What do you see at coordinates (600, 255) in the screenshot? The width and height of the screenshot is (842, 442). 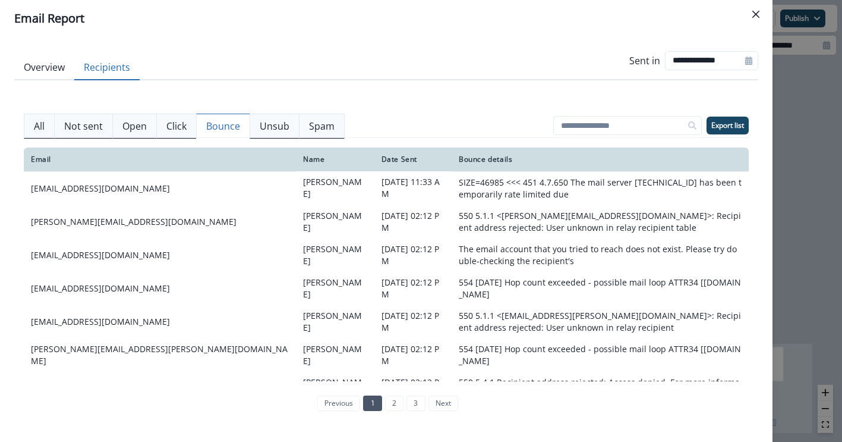 I see `td: The email account that you tried to reach does not exist. Please try double-checking the recipient's` at bounding box center [600, 255].